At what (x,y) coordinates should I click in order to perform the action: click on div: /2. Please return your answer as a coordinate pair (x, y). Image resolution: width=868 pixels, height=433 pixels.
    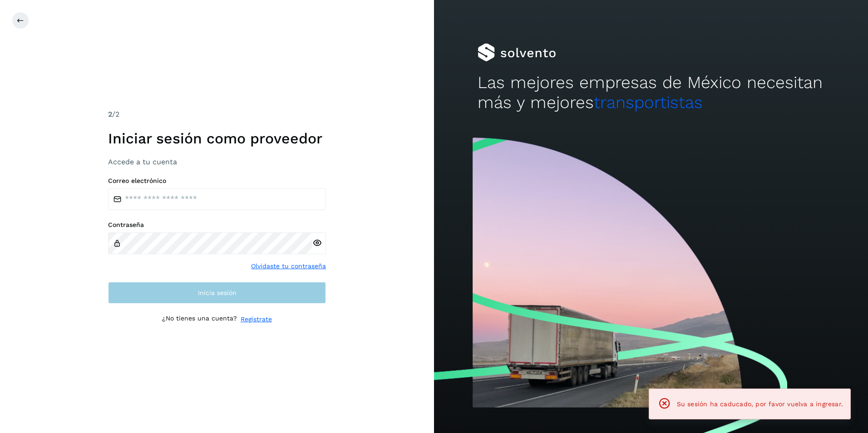
    Looking at the image, I should click on (217, 114).